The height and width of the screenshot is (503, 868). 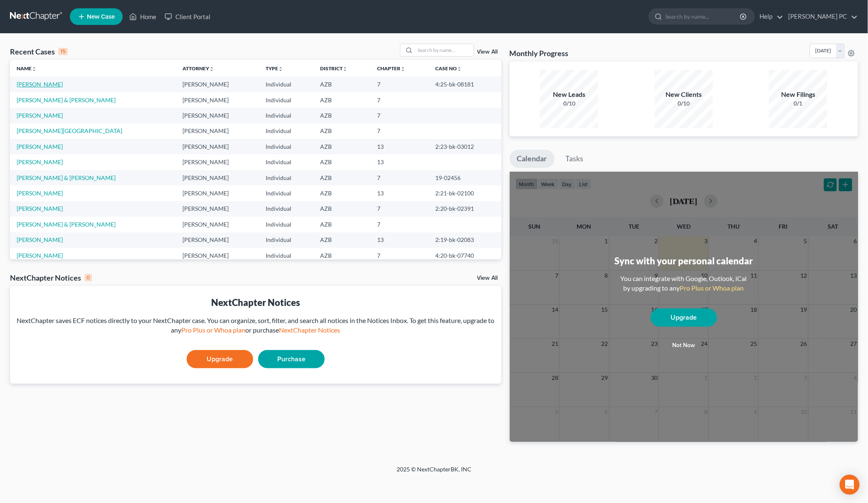 What do you see at coordinates (570, 95) in the screenshot?
I see `div: New Leads` at bounding box center [570, 95].